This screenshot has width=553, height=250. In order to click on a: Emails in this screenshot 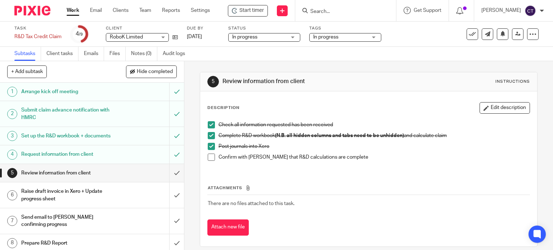, I will do `click(94, 54)`.